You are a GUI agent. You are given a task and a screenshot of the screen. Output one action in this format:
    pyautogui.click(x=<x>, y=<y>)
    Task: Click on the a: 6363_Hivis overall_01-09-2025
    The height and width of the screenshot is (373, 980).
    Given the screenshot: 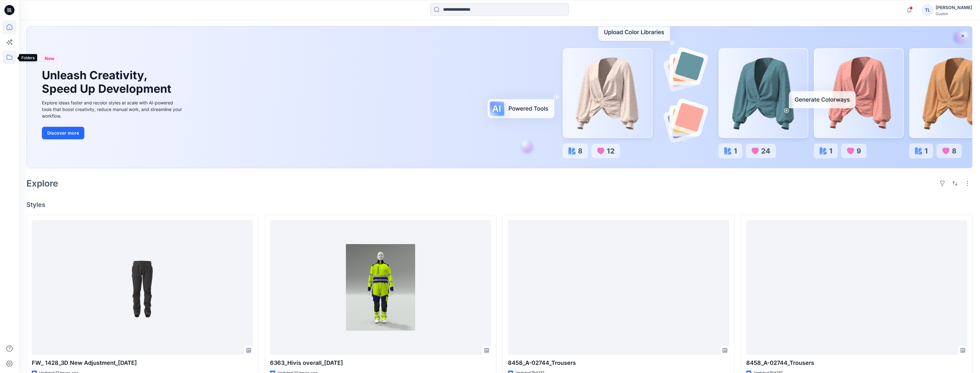 What is the action you would take?
    pyautogui.click(x=381, y=287)
    